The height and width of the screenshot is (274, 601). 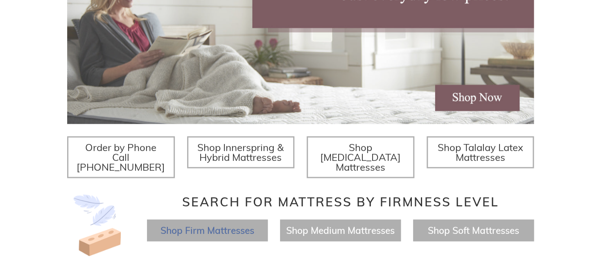 I want to click on span: Shop Innerspring & Hybrid Mattresses, so click(x=240, y=152).